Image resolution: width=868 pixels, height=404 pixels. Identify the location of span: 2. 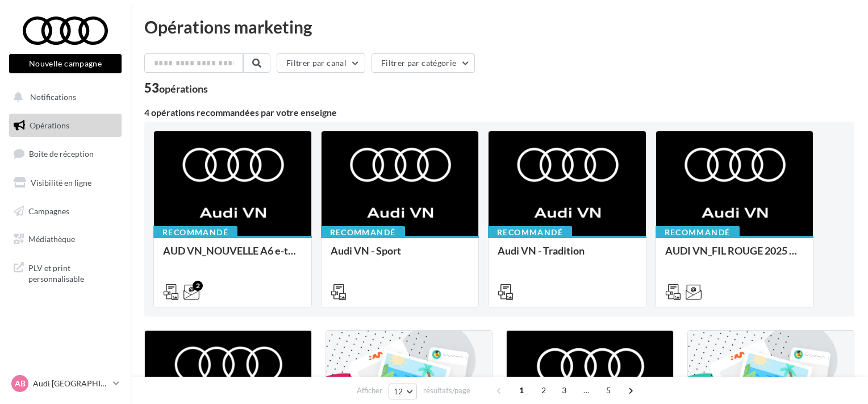
(544, 390).